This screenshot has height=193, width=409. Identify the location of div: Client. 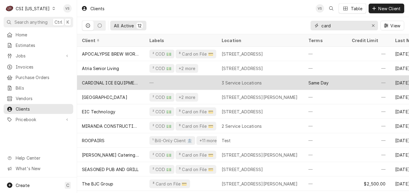
(110, 40).